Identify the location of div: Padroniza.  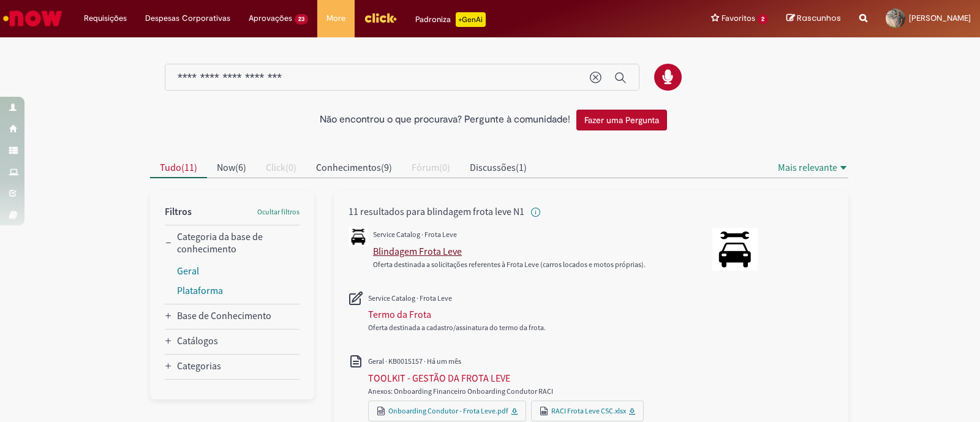
(450, 20).